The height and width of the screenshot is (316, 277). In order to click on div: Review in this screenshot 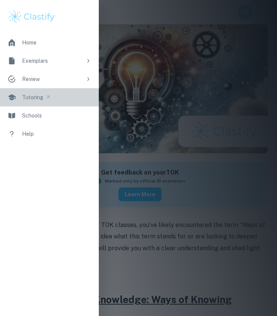, I will do `click(52, 79)`.